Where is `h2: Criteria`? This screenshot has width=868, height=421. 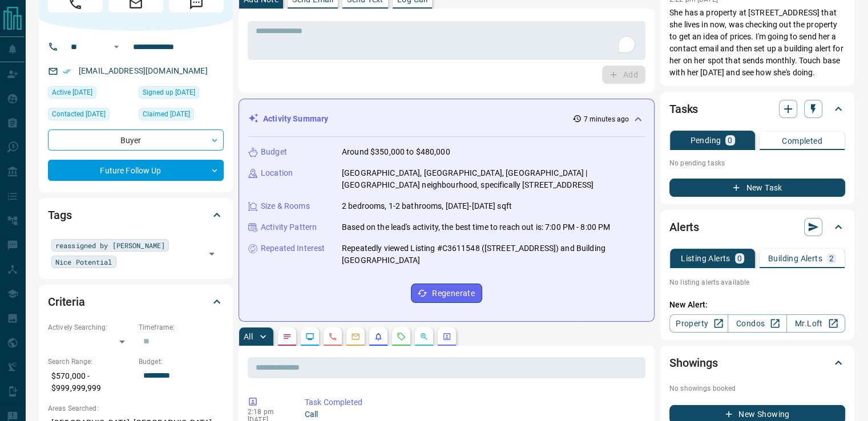 h2: Criteria is located at coordinates (67, 301).